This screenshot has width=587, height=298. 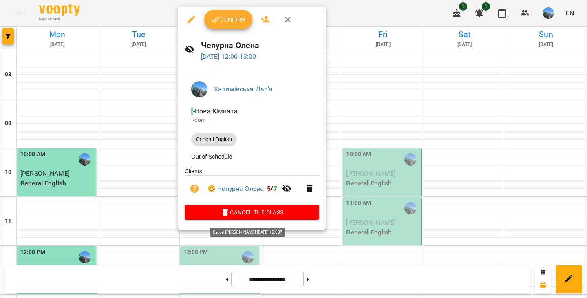 I want to click on li: Out of Schedule, so click(x=252, y=157).